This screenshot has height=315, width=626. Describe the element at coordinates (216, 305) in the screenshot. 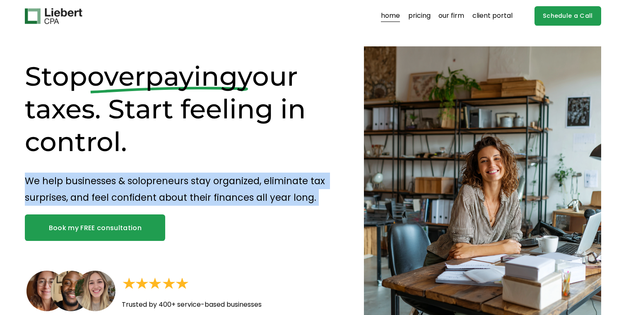

I see `p: Trusted by 400+ service-based businesses` at that location.